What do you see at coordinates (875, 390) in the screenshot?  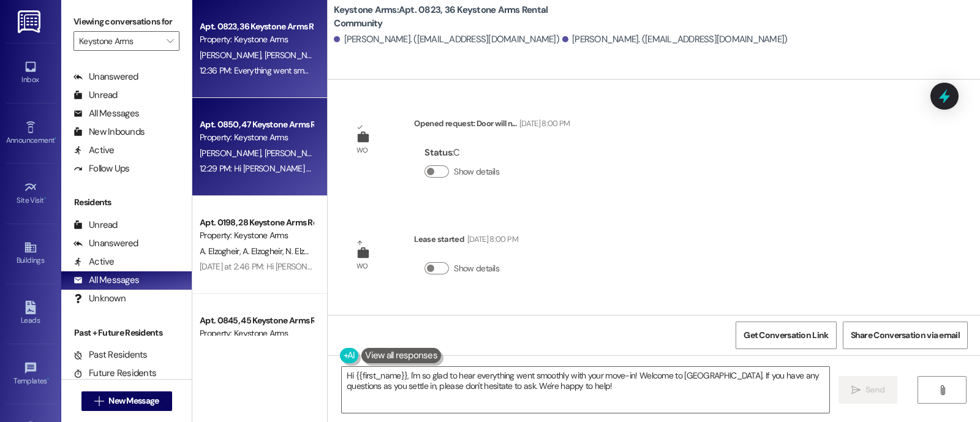 I see `span: Send` at bounding box center [875, 390].